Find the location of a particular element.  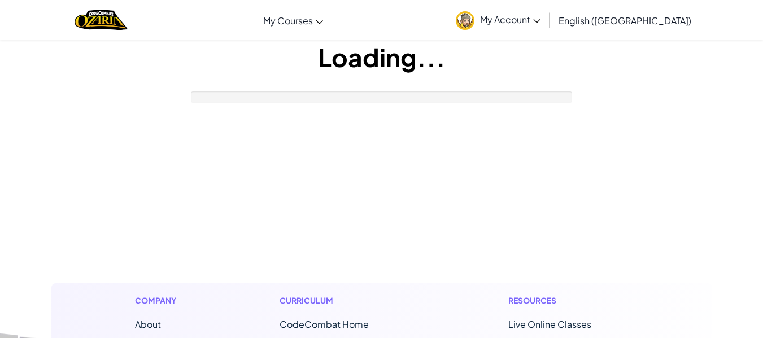

a: My Account is located at coordinates (498, 20).